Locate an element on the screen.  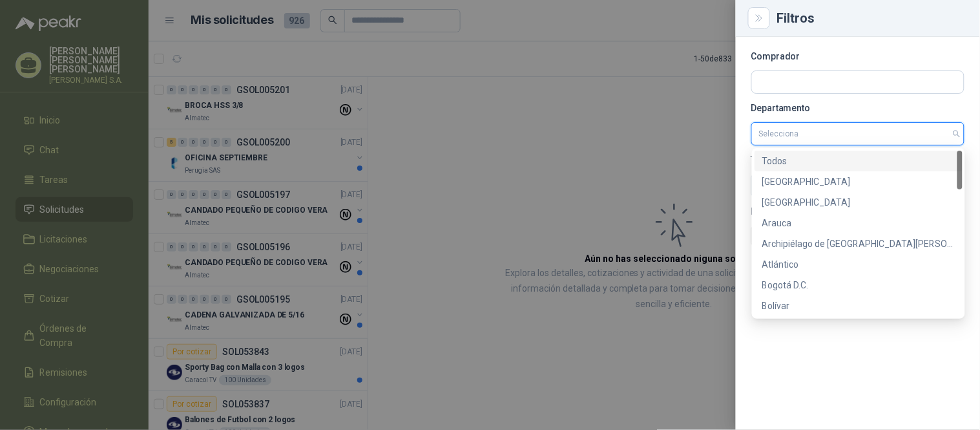
p: Comprador is located at coordinates (858, 56).